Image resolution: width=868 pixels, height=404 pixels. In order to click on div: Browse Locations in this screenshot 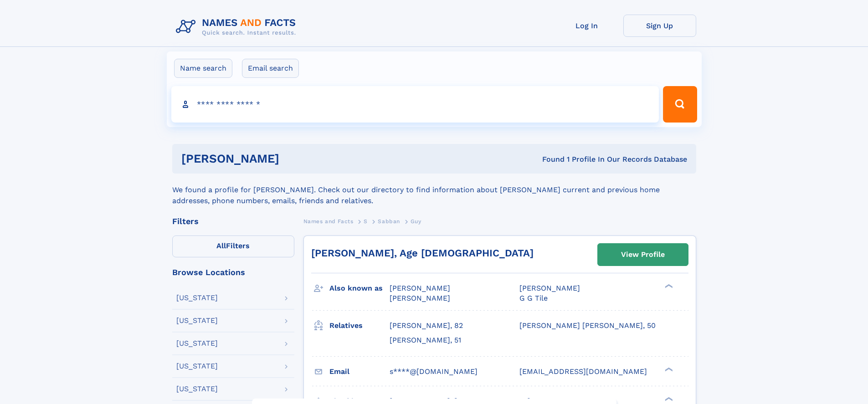, I will do `click(233, 272)`.